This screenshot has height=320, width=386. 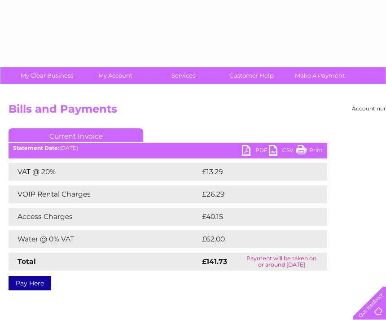 What do you see at coordinates (30, 283) in the screenshot?
I see `a: Pay Here` at bounding box center [30, 283].